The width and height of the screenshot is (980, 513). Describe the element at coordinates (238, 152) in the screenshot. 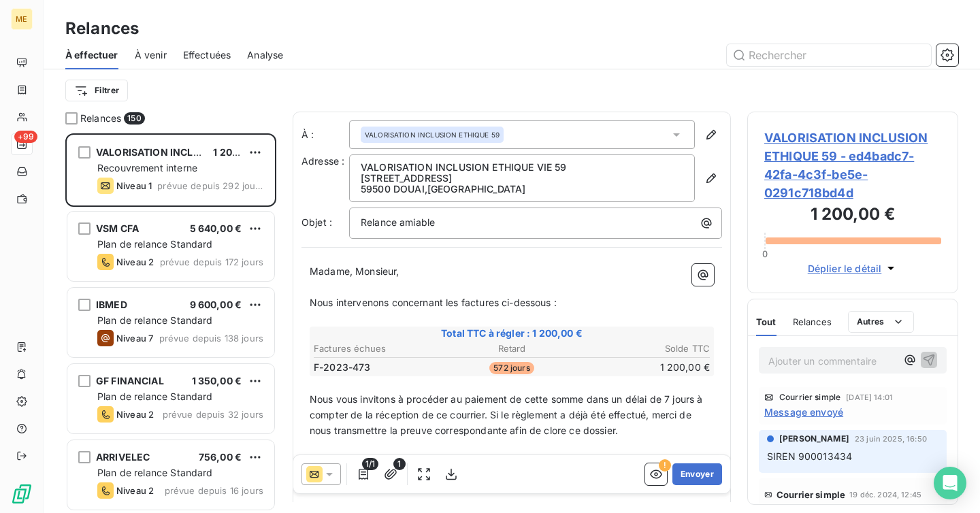

I see `span: 1 200,00 €` at that location.